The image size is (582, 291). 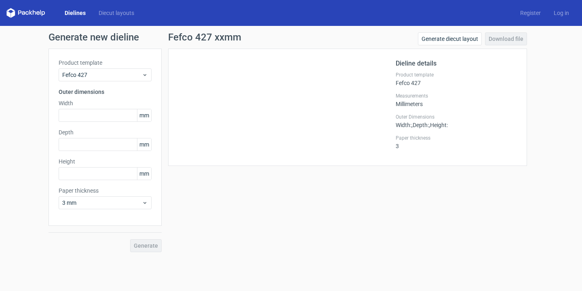 What do you see at coordinates (456, 117) in the screenshot?
I see `label: Outer Dimensions` at bounding box center [456, 117].